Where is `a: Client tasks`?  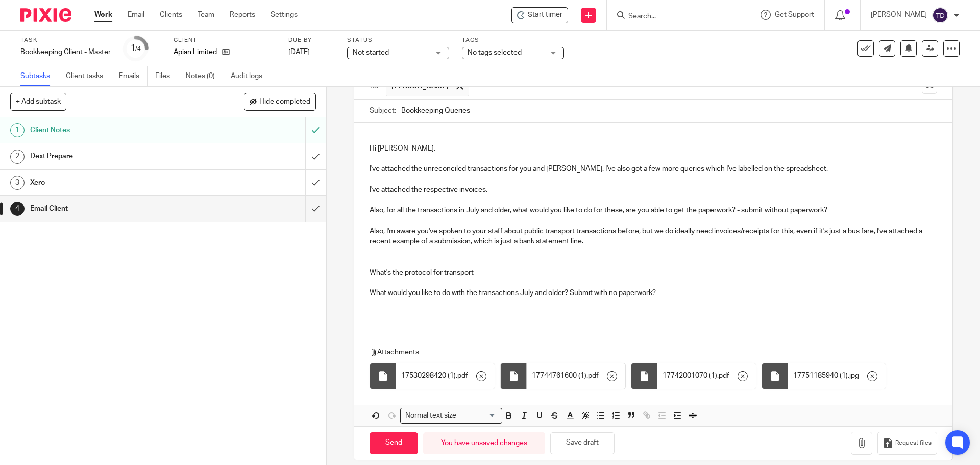
a: Client tasks is located at coordinates (89, 76).